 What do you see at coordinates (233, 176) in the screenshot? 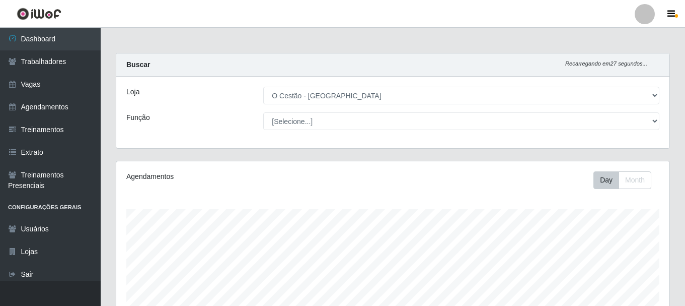
I see `div: Agendamentos` at bounding box center [233, 176].